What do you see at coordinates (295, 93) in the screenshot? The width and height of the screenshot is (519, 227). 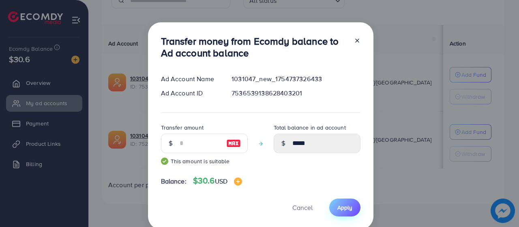 I see `div: 7536539138628403201` at bounding box center [295, 93].